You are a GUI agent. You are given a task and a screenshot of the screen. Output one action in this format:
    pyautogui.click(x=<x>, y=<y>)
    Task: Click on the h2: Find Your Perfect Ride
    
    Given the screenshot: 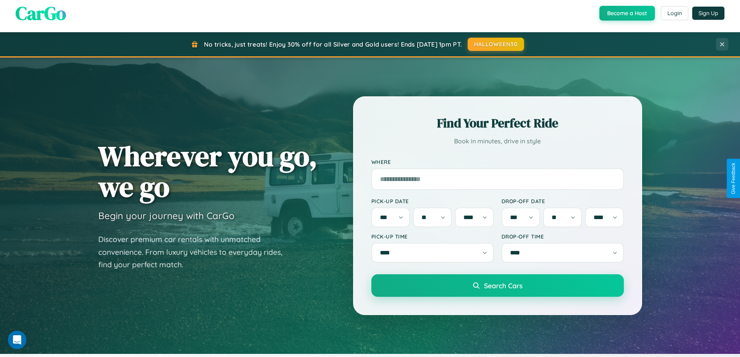 What is the action you would take?
    pyautogui.click(x=498, y=123)
    